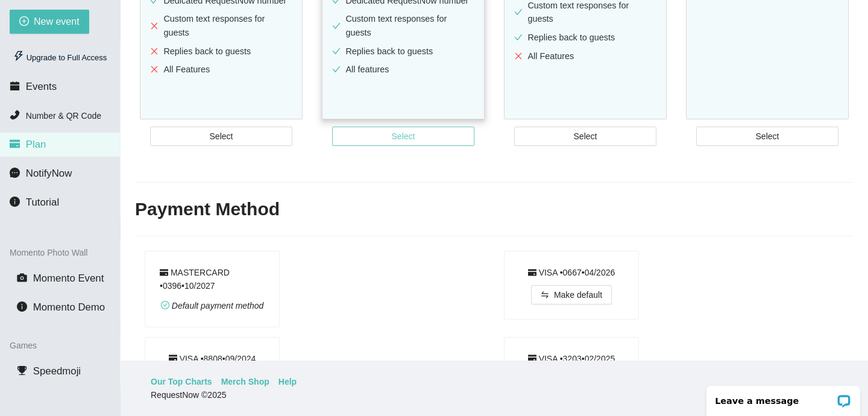  Describe the element at coordinates (572, 295) in the screenshot. I see `button: swapMake default` at that location.